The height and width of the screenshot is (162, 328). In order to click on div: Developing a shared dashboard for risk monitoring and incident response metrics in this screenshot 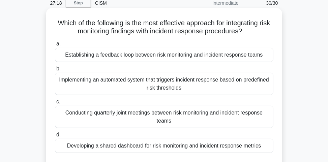, I will do `click(164, 146)`.